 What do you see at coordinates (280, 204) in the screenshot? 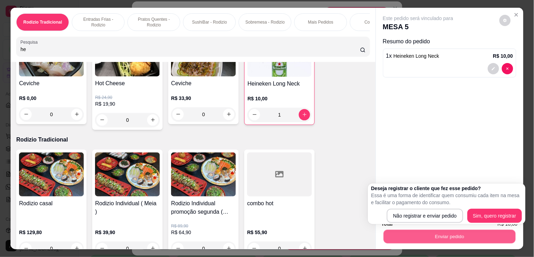
I see `h4: combo hot` at bounding box center [280, 204].